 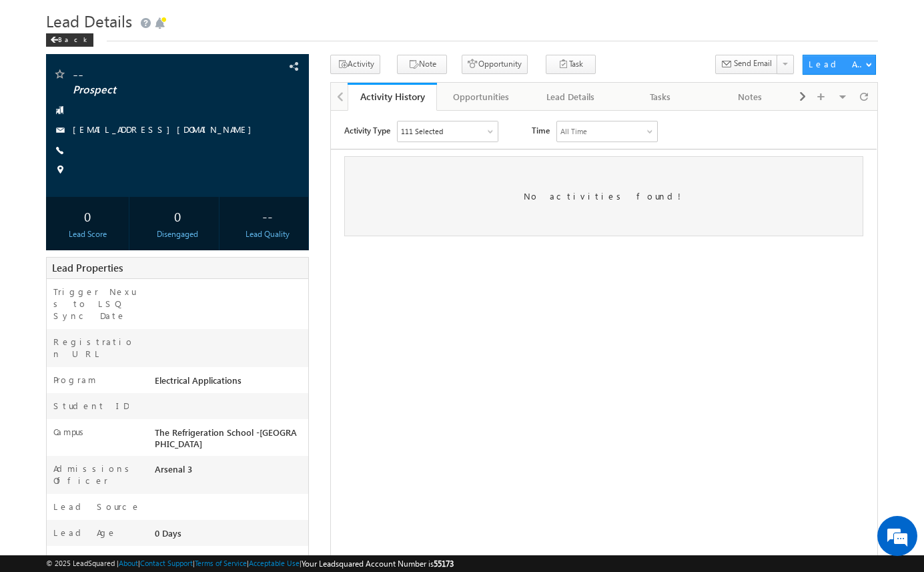 What do you see at coordinates (90, 21) in the screenshot?
I see `div: 111 Selected` at bounding box center [90, 21].